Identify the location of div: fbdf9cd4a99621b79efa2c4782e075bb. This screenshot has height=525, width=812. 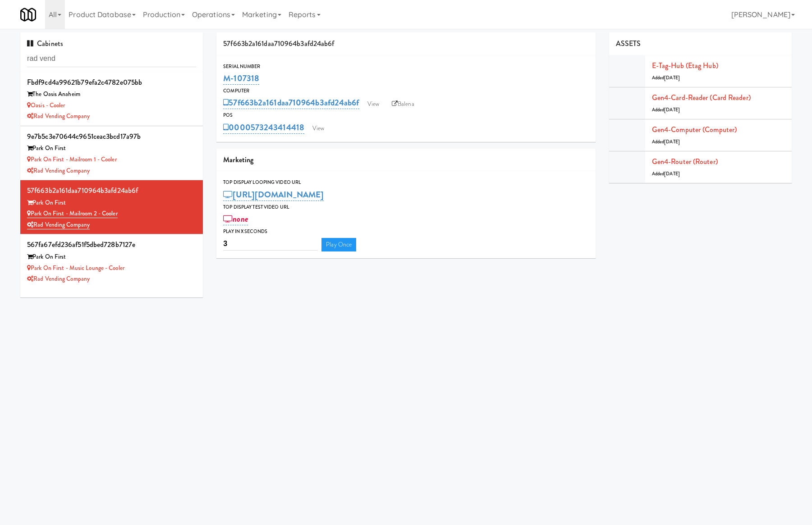
(111, 82).